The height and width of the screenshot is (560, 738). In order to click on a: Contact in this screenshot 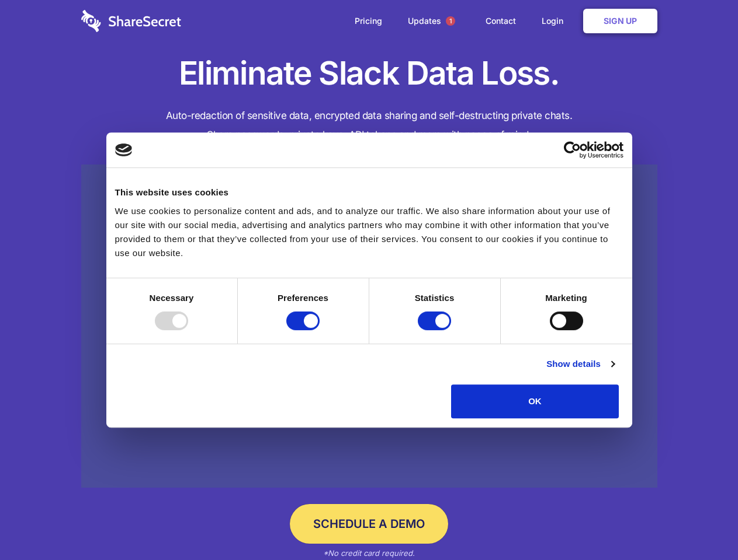, I will do `click(501, 21)`.